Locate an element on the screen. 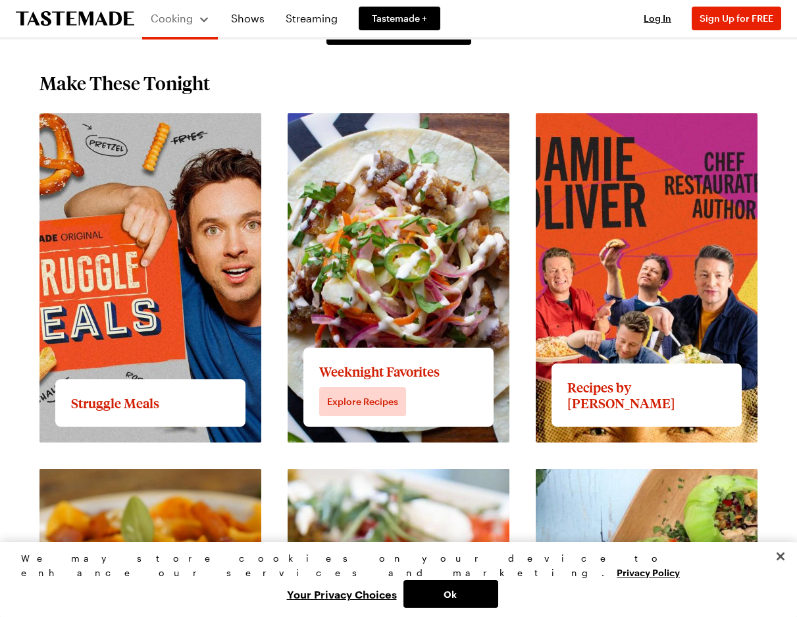 The width and height of the screenshot is (797, 617). a: More information about your privacy, opens in a new tab is located at coordinates (649, 572).